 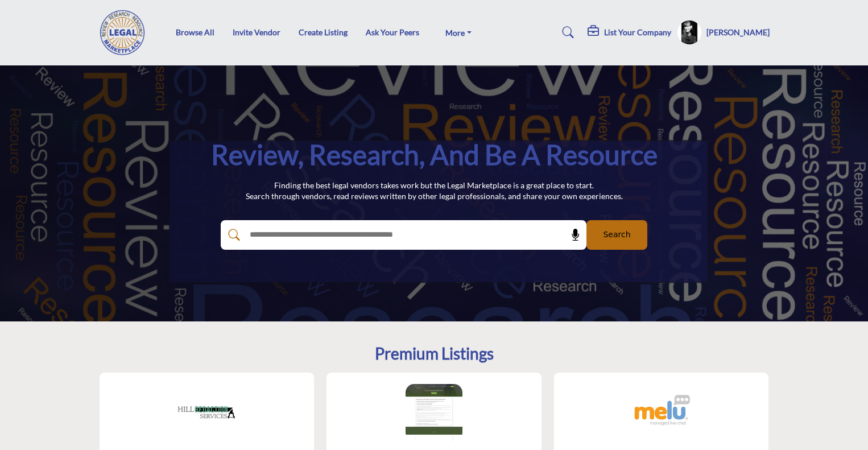 I want to click on img: Hill Redaction Services, so click(x=206, y=413).